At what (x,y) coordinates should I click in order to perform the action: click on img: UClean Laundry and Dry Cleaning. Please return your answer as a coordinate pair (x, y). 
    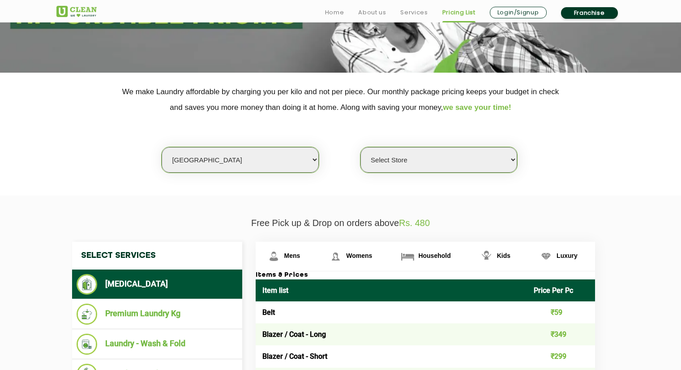
    Looking at the image, I should click on (77, 11).